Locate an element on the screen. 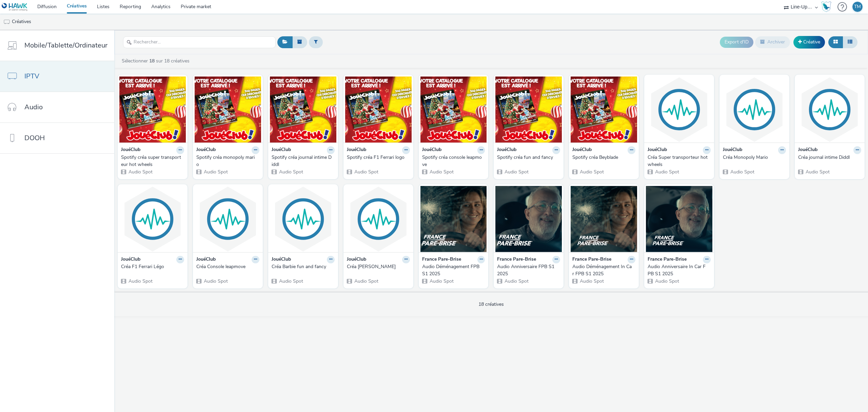 Image resolution: width=868 pixels, height=412 pixels. img: Créa Console leapmove visual is located at coordinates (228, 219).